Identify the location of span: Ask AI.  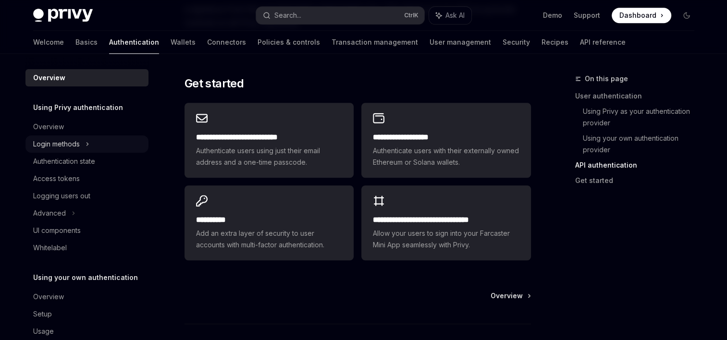
(455, 15).